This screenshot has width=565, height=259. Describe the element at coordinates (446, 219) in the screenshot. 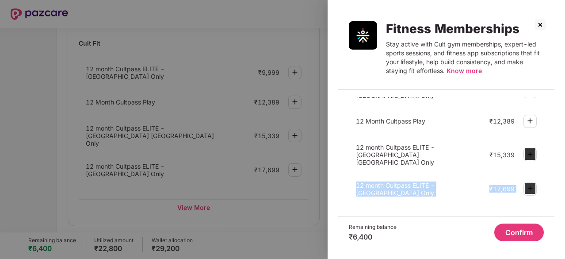

I see `div: Fitpass` at that location.